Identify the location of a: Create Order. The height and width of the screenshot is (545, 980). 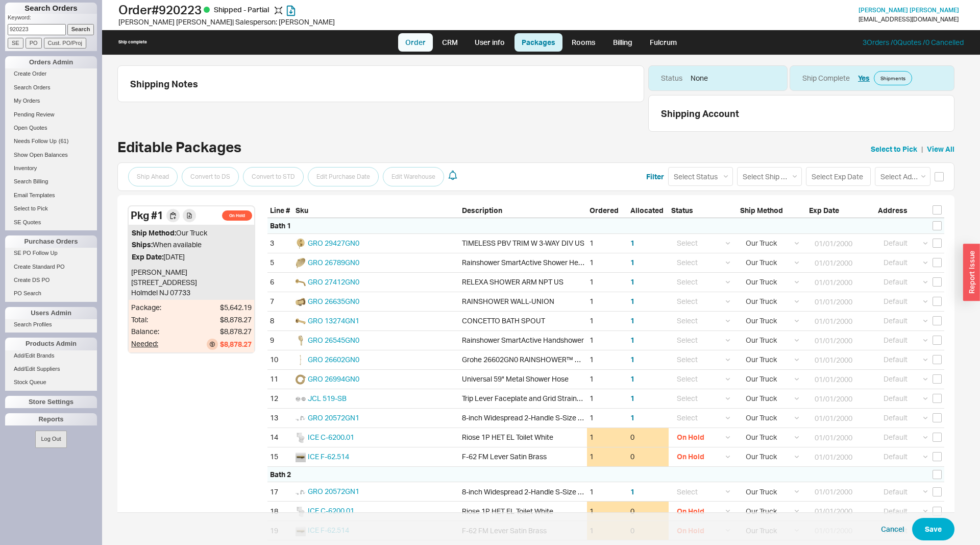
(51, 73).